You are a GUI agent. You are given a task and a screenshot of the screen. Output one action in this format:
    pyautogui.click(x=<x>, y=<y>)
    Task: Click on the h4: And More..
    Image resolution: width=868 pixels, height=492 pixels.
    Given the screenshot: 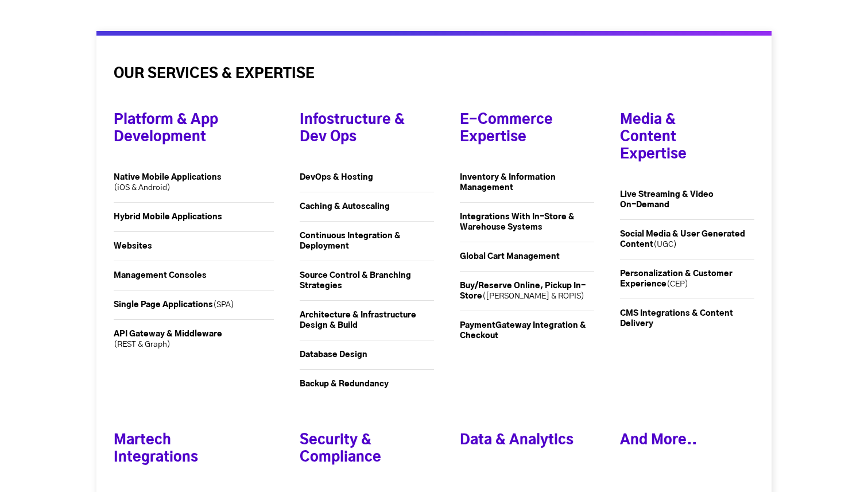 What is the action you would take?
    pyautogui.click(x=677, y=446)
    